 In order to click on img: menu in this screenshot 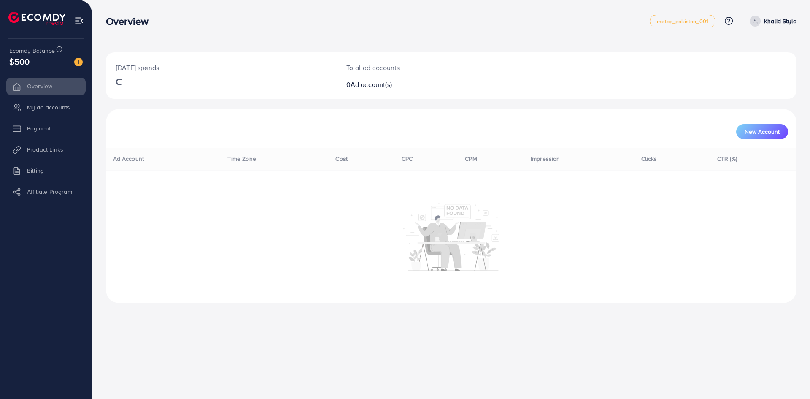, I will do `click(79, 21)`.